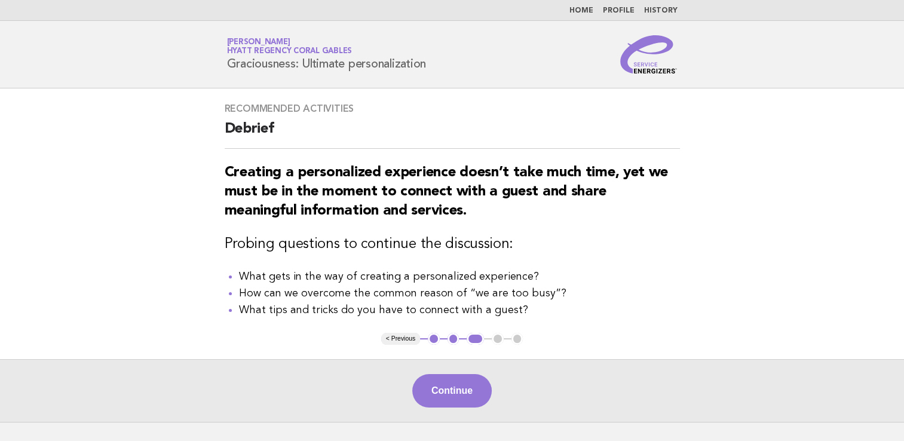 This screenshot has width=904, height=441. Describe the element at coordinates (619, 11) in the screenshot. I see `a: Profile` at that location.